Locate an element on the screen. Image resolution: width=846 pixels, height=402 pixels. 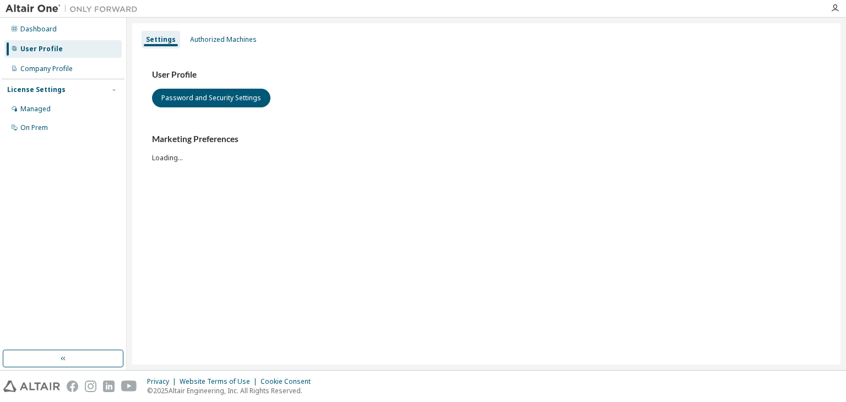
button: Password and Security Settings is located at coordinates (211, 98).